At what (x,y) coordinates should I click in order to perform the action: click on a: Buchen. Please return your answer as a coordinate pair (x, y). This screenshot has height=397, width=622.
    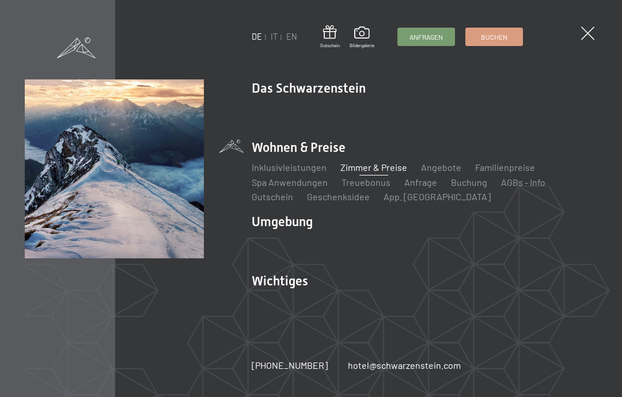
    Looking at the image, I should click on (494, 37).